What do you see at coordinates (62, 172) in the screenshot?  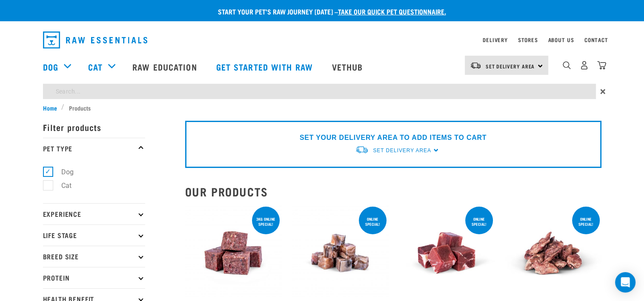 I see `label: Dog` at bounding box center [62, 172].